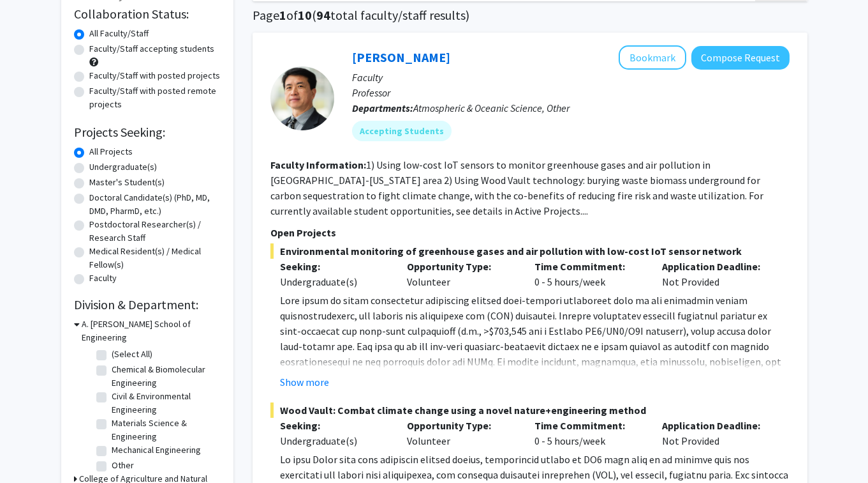  What do you see at coordinates (148, 132) in the screenshot?
I see `h2: Projects Seeking:` at bounding box center [148, 132].